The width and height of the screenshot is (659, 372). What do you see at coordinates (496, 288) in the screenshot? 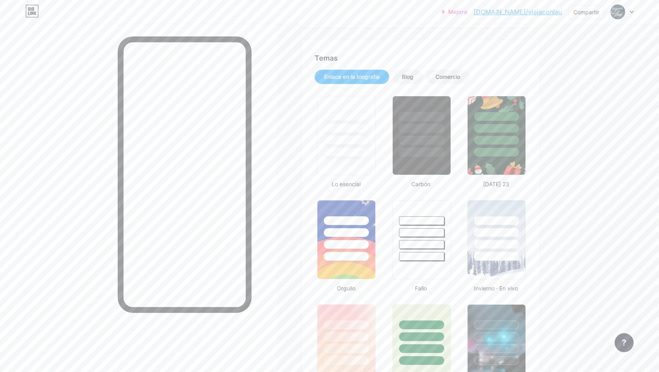
I see `font: Invierno · En vivo` at bounding box center [496, 288].